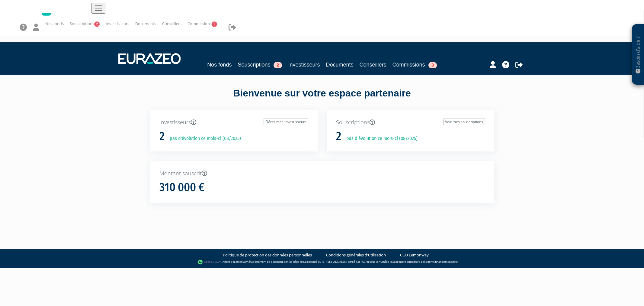 The image size is (644, 306). I want to click on p: Investisseurs, so click(234, 122).